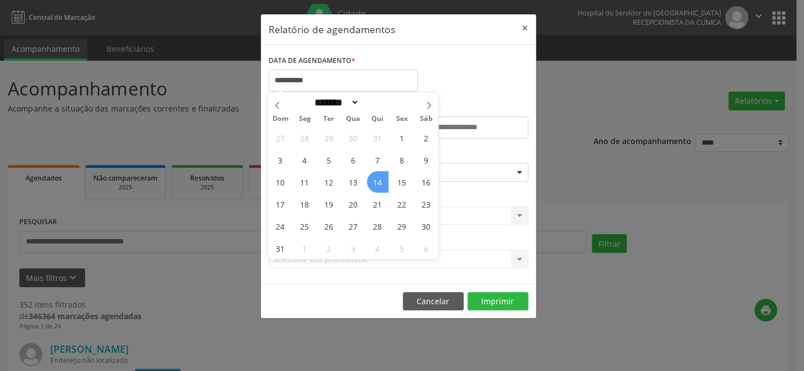 The height and width of the screenshot is (371, 804). What do you see at coordinates (498, 302) in the screenshot?
I see `button: Imprimir` at bounding box center [498, 302].